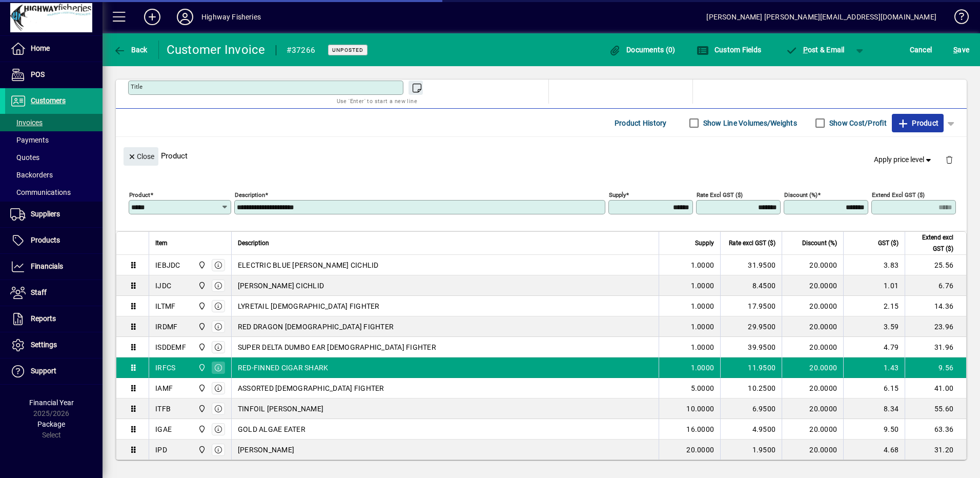 This screenshot has height=478, width=980. What do you see at coordinates (935, 389) in the screenshot?
I see `td: 41.00` at bounding box center [935, 389].